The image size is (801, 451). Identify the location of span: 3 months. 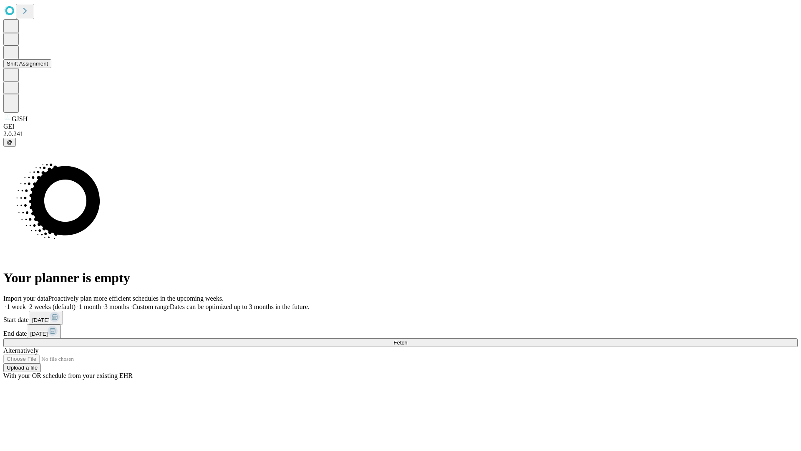
(116, 306).